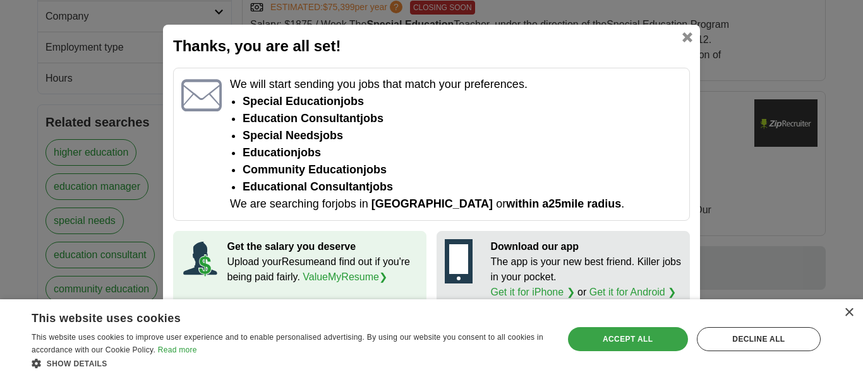 This screenshot has height=379, width=863. Describe the element at coordinates (586, 246) in the screenshot. I see `p: Download our app` at that location.